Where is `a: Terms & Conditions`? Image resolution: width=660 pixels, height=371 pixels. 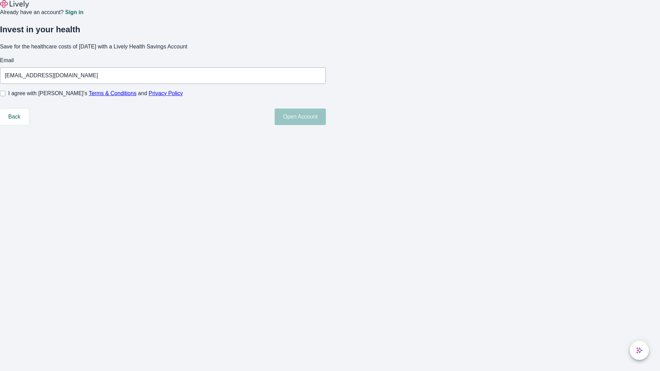
a: Terms & Conditions is located at coordinates (112, 93).